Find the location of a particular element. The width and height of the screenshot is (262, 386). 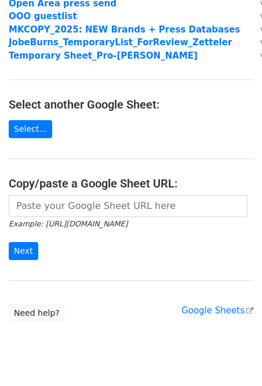

input: Next is located at coordinates (23, 251).